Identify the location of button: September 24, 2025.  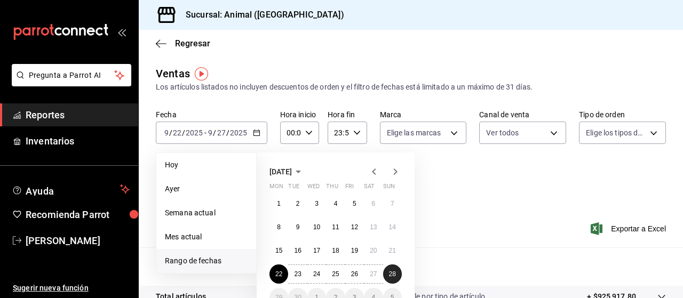
(317, 274).